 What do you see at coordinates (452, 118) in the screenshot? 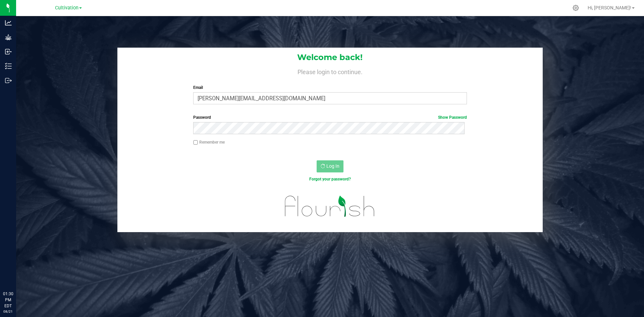
I see `a: Show Password` at bounding box center [452, 118].